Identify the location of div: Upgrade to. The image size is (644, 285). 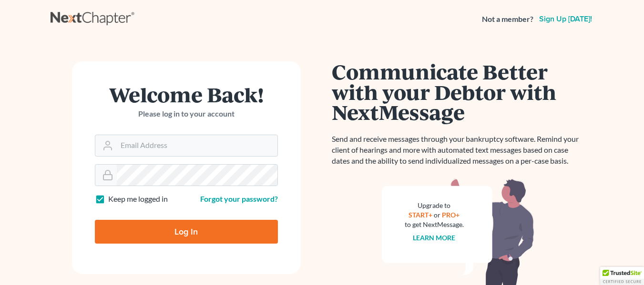
(434, 206).